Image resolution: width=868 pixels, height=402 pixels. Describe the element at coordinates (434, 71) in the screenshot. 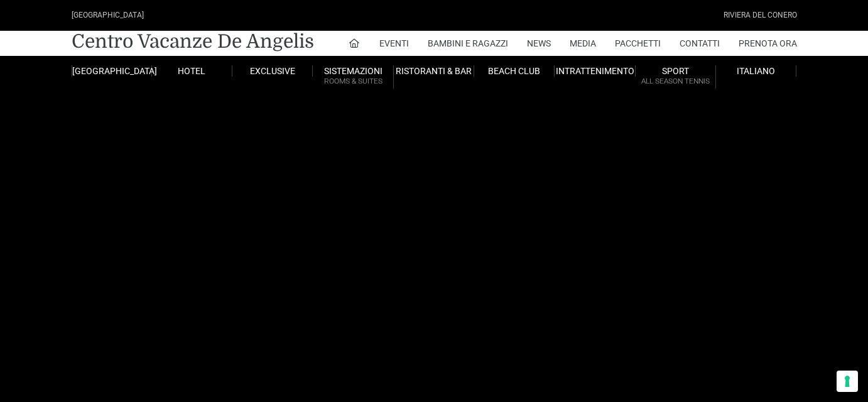

I see `a: Ristoranti & Bar` at that location.